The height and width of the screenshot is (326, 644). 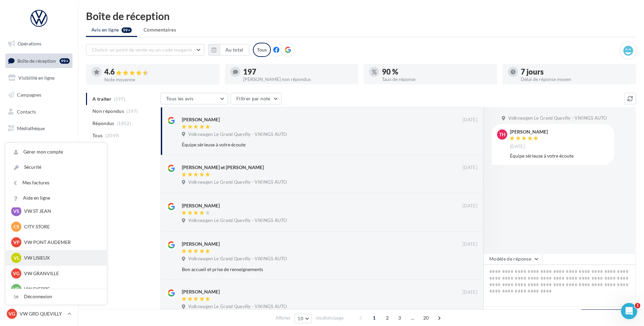 What do you see at coordinates (61, 211) in the screenshot?
I see `p: VW ST JEAN` at bounding box center [61, 211].